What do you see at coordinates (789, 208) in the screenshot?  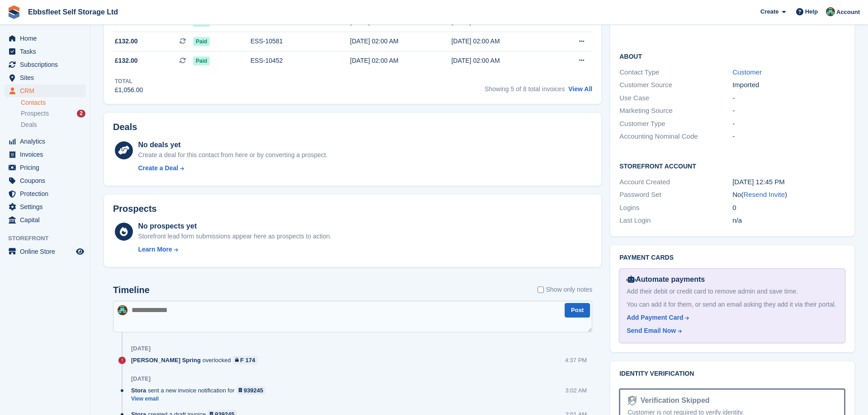 I see `div: 0` at bounding box center [789, 208].